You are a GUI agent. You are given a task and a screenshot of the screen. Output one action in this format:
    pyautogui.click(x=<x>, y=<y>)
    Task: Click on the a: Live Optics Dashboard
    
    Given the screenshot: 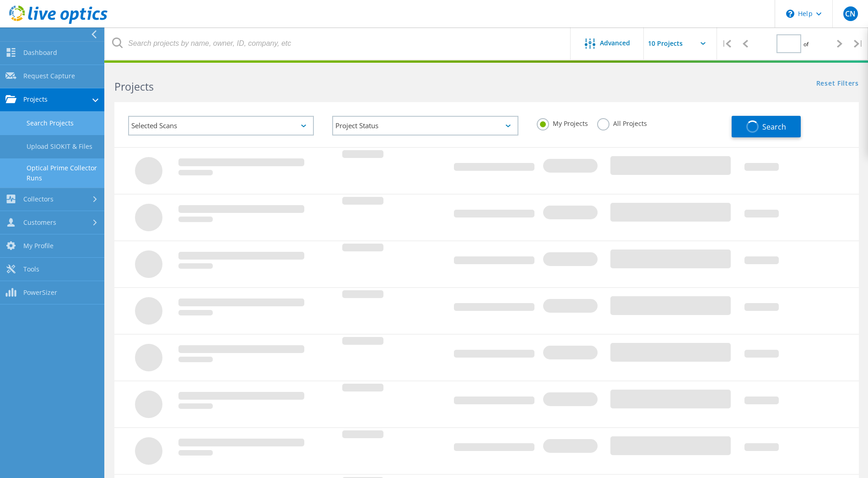 What is the action you would take?
    pyautogui.click(x=58, y=22)
    